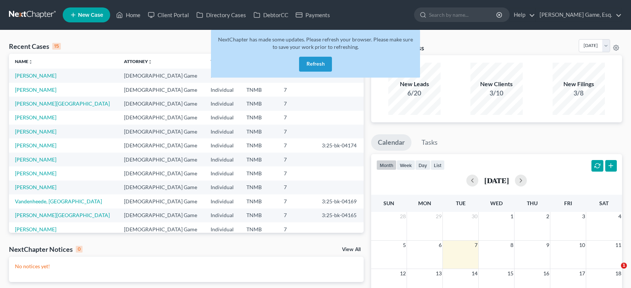 The height and width of the screenshot is (288, 631). What do you see at coordinates (532, 203) in the screenshot?
I see `span: Thu` at bounding box center [532, 203].